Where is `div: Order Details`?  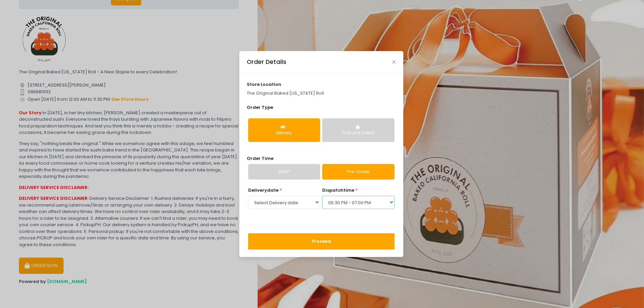 div: Order Details is located at coordinates (266, 62).